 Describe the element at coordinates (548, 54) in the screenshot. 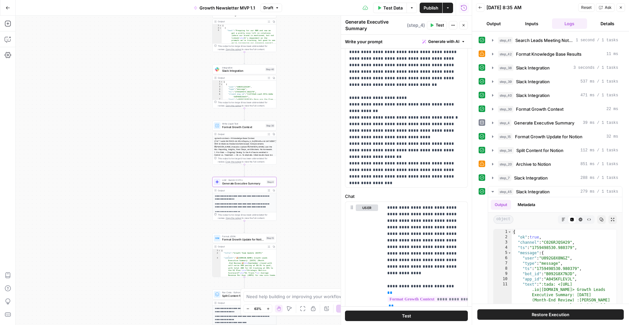

I see `span: Format Knowledge Base Results` at that location.